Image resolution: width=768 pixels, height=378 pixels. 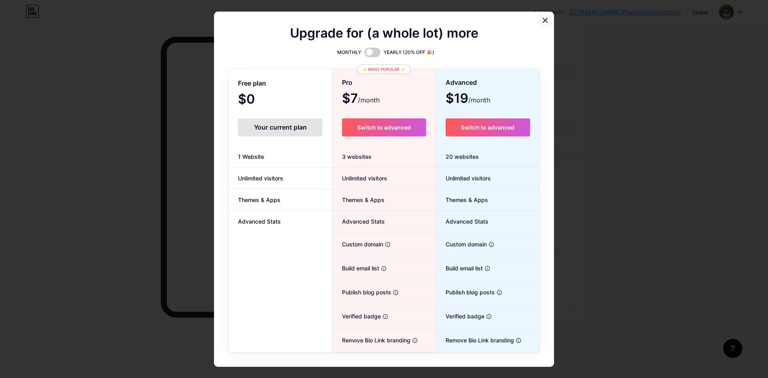 I want to click on span: Free plan, so click(x=252, y=83).